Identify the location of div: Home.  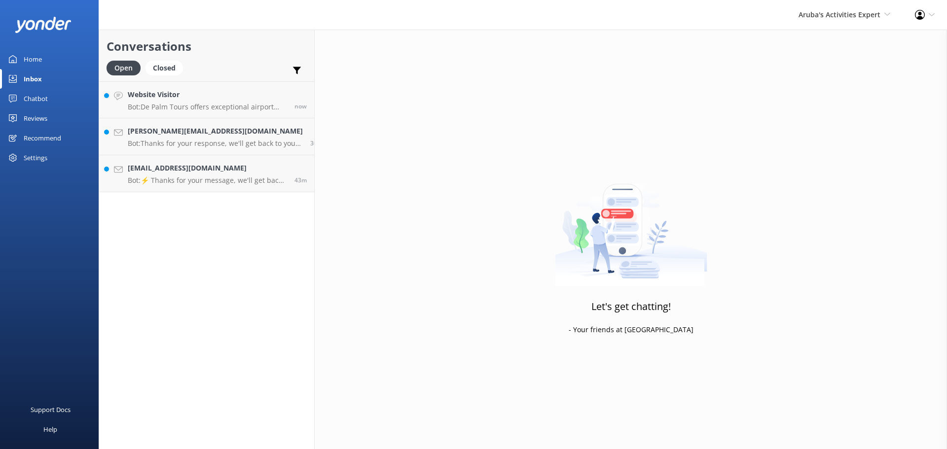
(33, 59).